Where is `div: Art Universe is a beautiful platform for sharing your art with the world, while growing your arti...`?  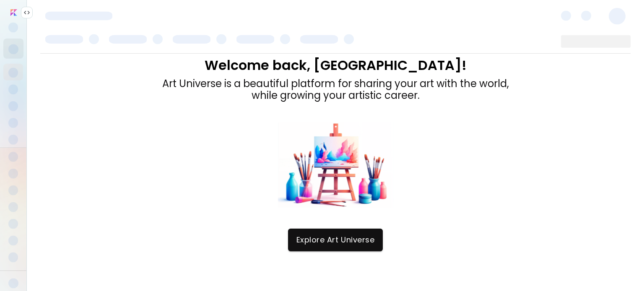
div: Art Universe is a beautiful platform for sharing your art with the world, while growing your arti... is located at coordinates (336, 89).